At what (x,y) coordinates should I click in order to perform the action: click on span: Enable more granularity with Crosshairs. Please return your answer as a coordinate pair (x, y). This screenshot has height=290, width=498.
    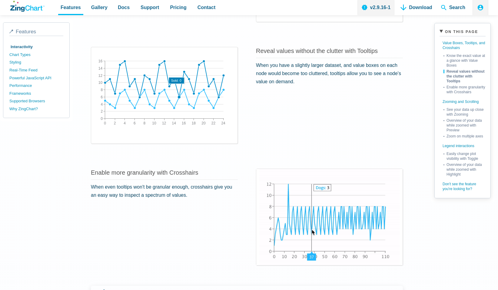
    Looking at the image, I should click on (144, 173).